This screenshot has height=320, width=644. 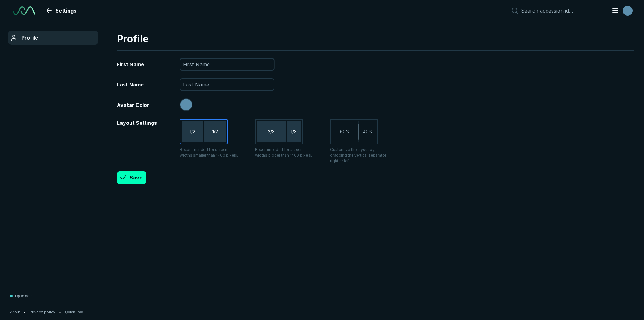 What do you see at coordinates (53, 38) in the screenshot?
I see `a: Profile` at bounding box center [53, 38].